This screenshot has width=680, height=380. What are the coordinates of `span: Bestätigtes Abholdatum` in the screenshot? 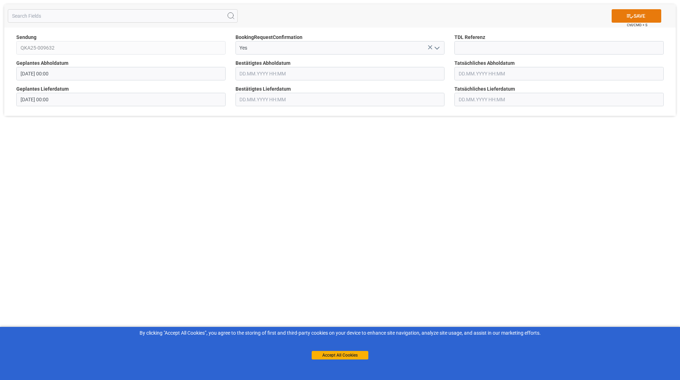 It's located at (263, 63).